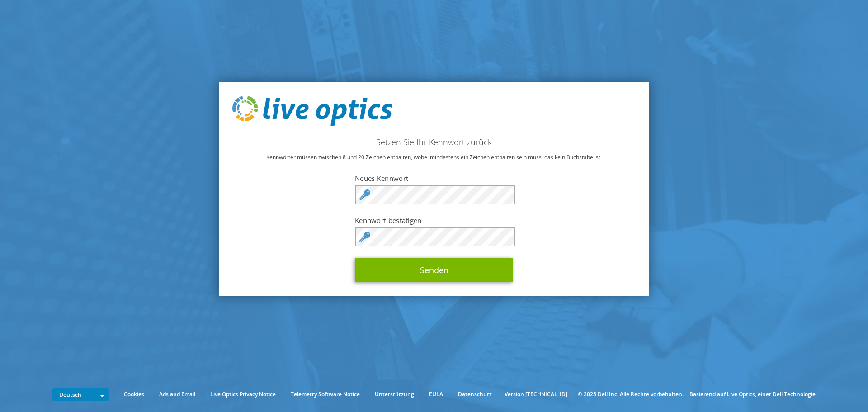 Image resolution: width=868 pixels, height=412 pixels. What do you see at coordinates (434, 270) in the screenshot?
I see `button: Senden` at bounding box center [434, 270].